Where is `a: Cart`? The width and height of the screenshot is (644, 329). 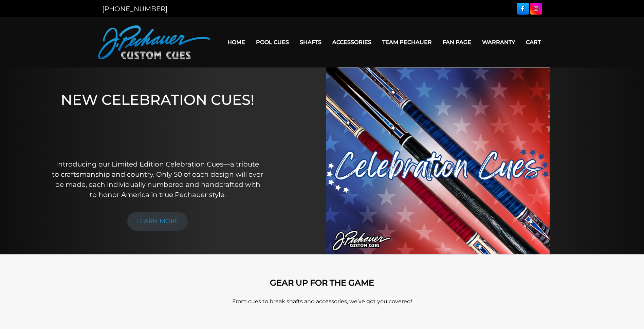
a: Cart is located at coordinates (533, 42).